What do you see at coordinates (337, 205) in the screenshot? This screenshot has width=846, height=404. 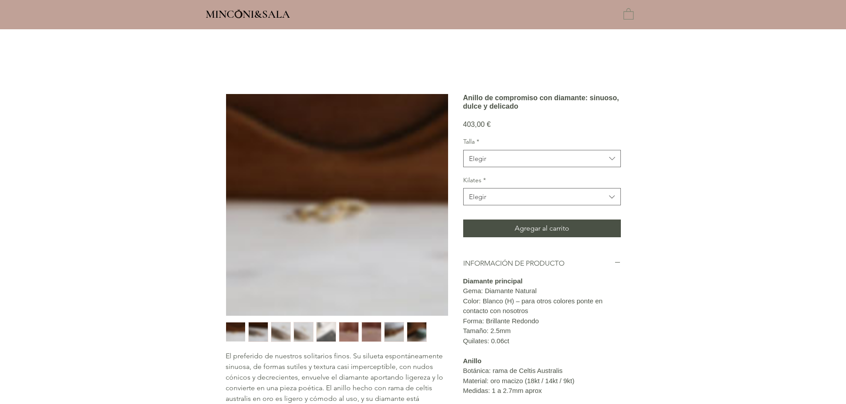 I see `img: Anillo de compromiso con diamante: sinuoso, dulce y delicado` at bounding box center [337, 205].